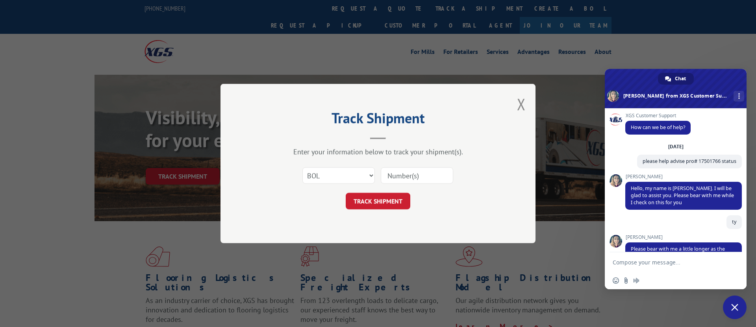 This screenshot has height=327, width=756. Describe the element at coordinates (378, 201) in the screenshot. I see `button: TRACK SHIPMENT` at that location.